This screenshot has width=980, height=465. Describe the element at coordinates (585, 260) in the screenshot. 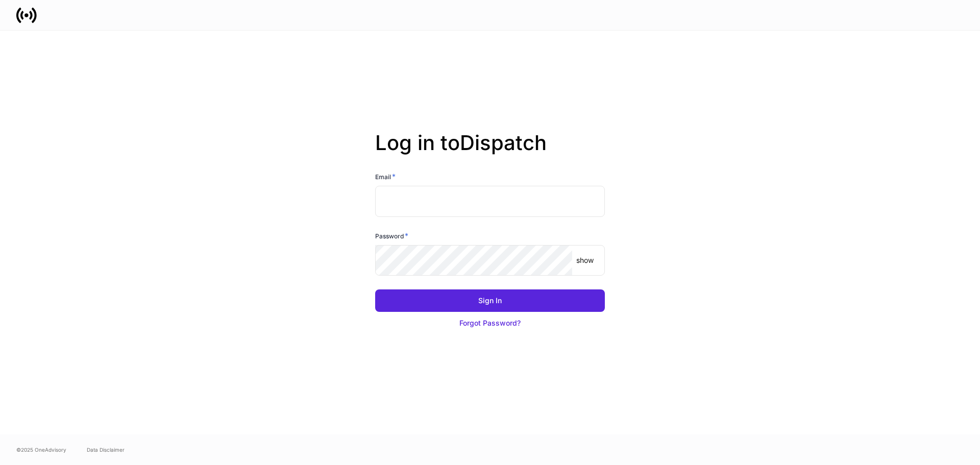

I see `p: show` at that location.